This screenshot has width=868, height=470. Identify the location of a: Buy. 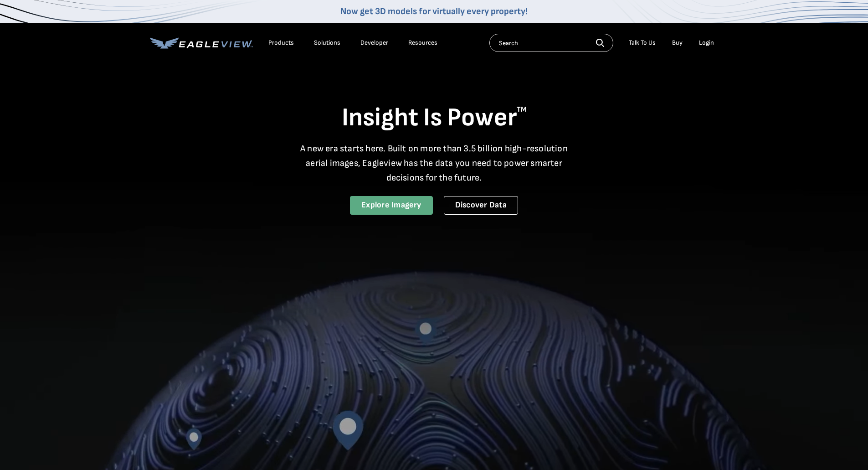
(677, 43).